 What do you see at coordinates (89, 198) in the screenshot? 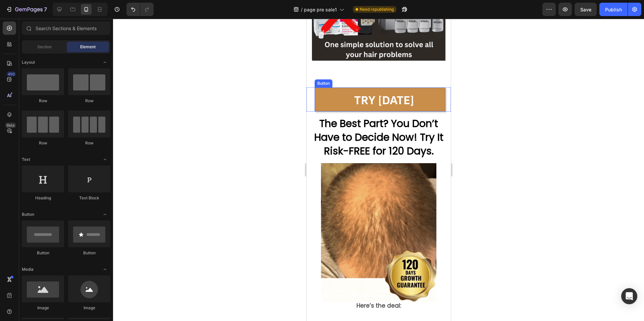
I see `div: Text Block` at bounding box center [89, 198].